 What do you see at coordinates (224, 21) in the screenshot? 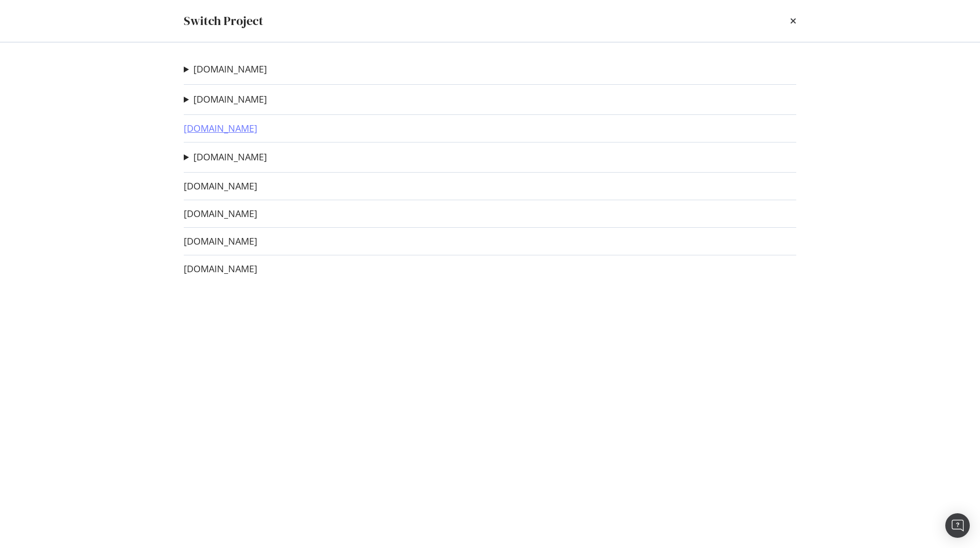
I see `div: Switch Project` at bounding box center [224, 21].